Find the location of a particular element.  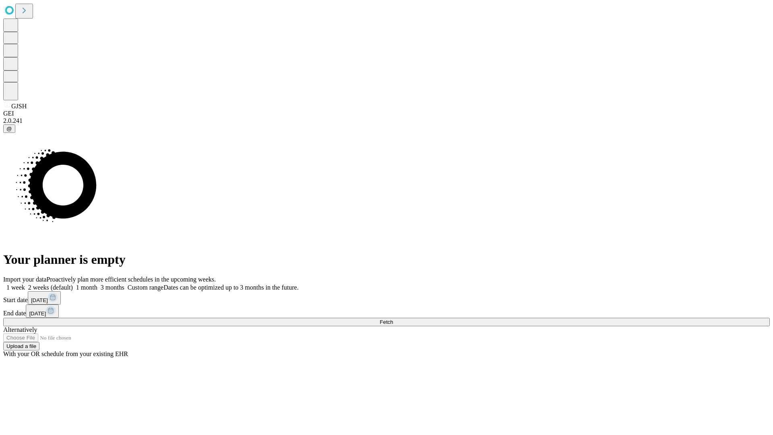

h1: Your planner is empty is located at coordinates (387, 259).